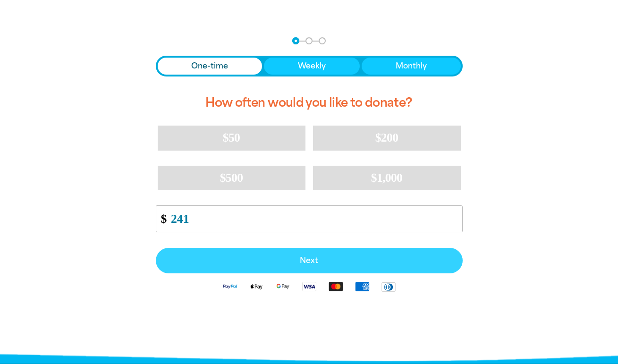 The image size is (618, 364). Describe the element at coordinates (210, 66) in the screenshot. I see `button: One-time` at that location.